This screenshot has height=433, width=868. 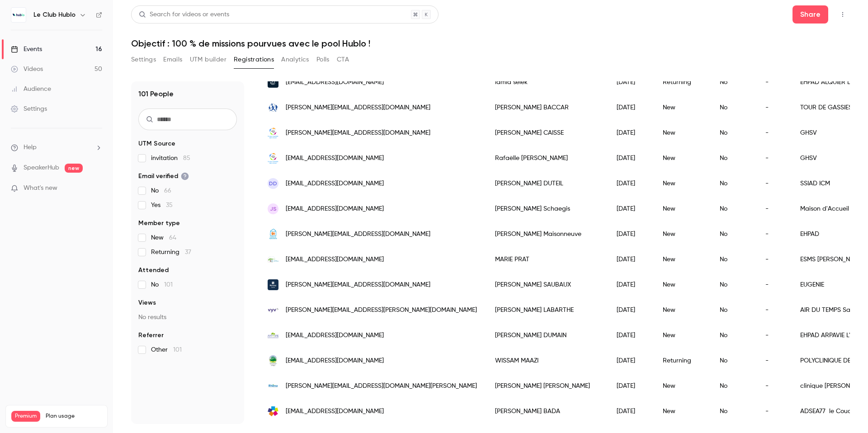 I want to click on span: DD, so click(x=273, y=183).